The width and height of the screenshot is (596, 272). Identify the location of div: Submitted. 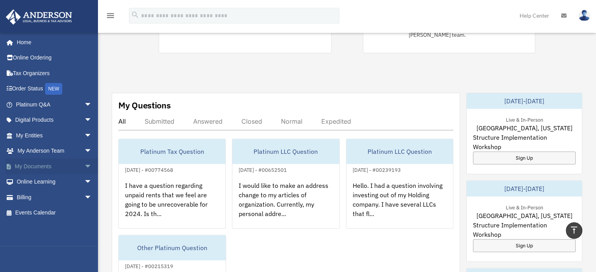
(159, 121).